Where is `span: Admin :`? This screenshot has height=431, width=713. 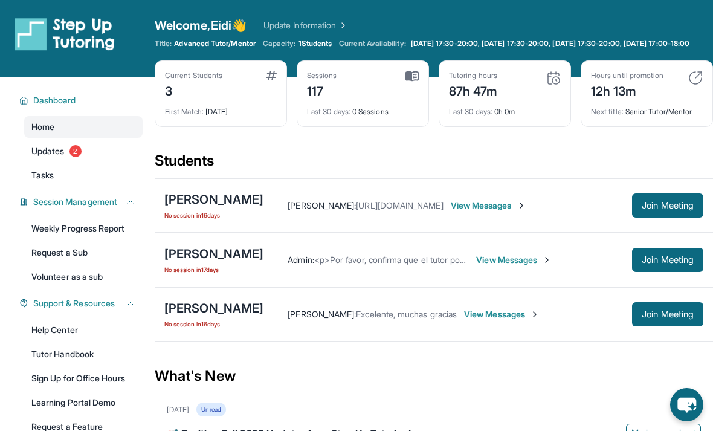
span: Admin : is located at coordinates (300, 259).